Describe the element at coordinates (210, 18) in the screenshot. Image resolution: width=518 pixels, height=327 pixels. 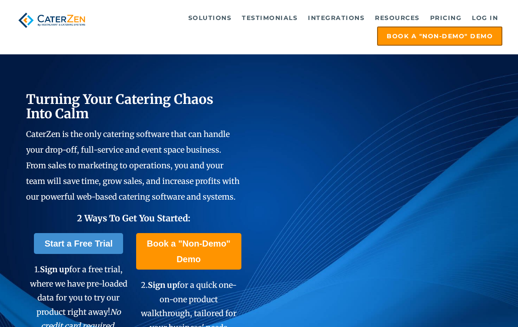
I see `a: Solutions` at that location.